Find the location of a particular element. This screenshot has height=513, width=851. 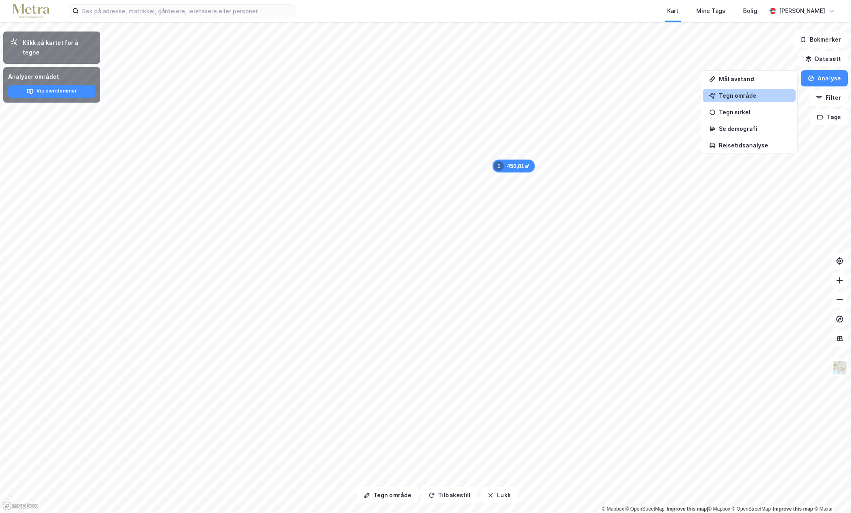

a: Mapbox homepage is located at coordinates (20, 506).